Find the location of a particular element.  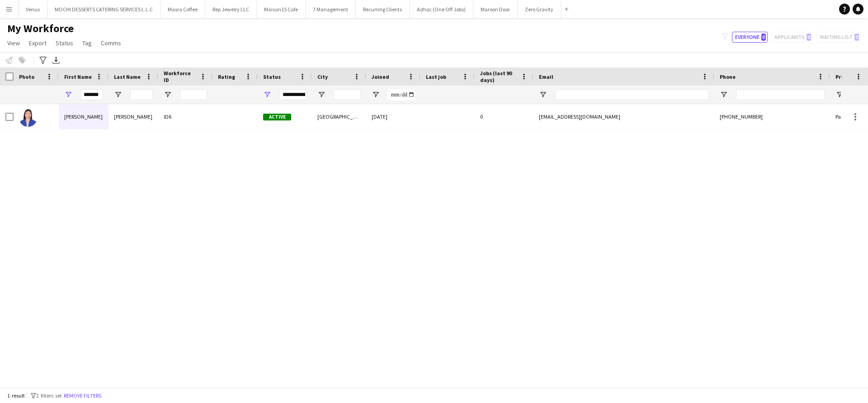

button: Masra Coffee is located at coordinates (183, 9).